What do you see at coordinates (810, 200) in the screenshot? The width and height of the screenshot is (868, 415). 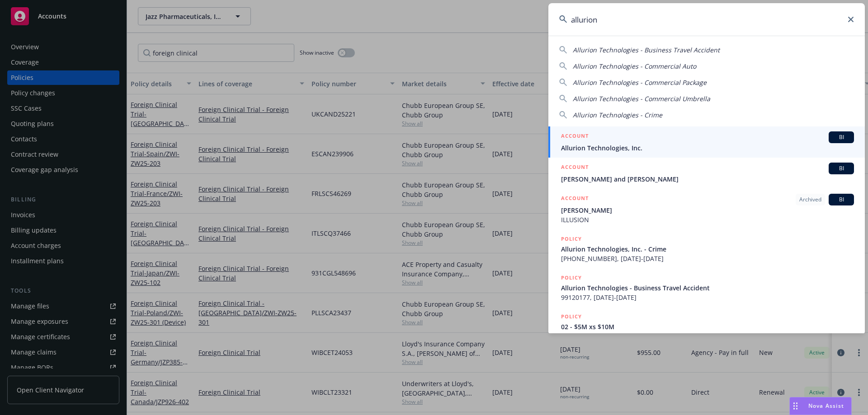 I see `span: Archived` at bounding box center [810, 200].